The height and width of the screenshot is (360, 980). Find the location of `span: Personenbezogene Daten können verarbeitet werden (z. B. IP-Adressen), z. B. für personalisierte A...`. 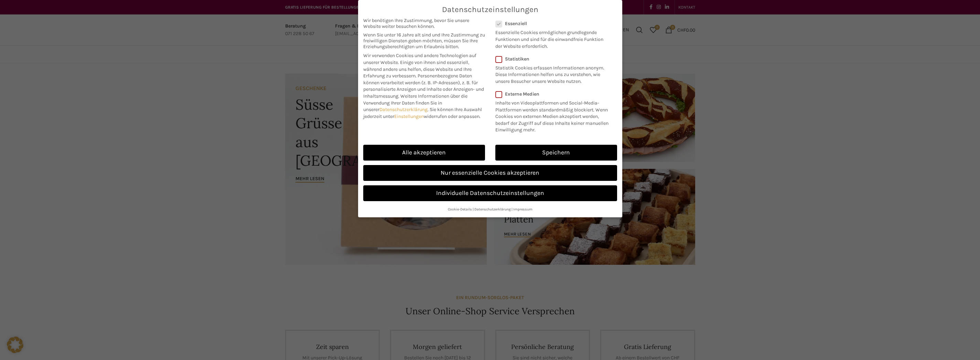

span: Personenbezogene Daten können verarbeitet werden (z. B. IP-Adressen), z. B. für personalisierte A... is located at coordinates (424, 86).